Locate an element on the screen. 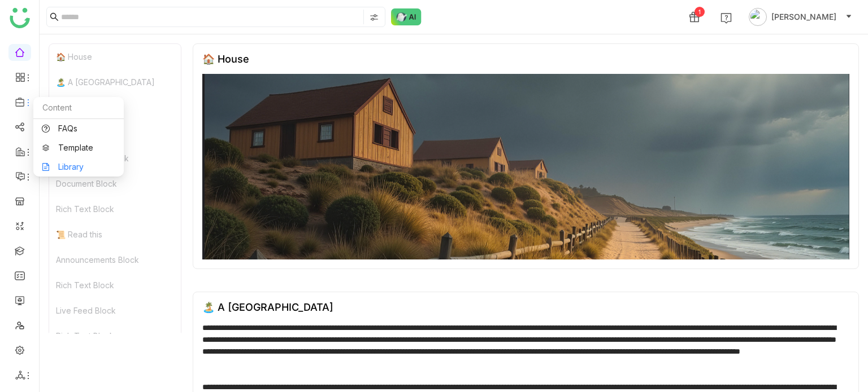  img: ask-buddy-normal.svg is located at coordinates (406, 17).